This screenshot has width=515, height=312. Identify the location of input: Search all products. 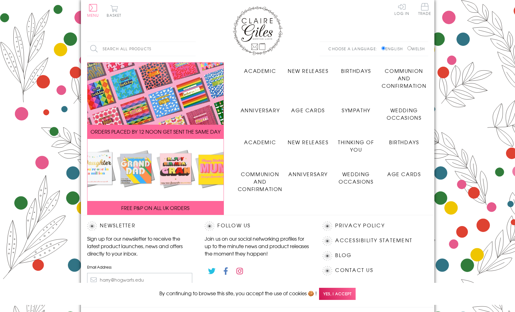
(141, 49).